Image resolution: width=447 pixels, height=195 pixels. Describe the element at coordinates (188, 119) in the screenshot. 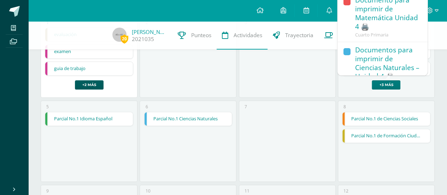

I see `div: Parcial No.1 Ciencias Naturales | Tarea` at that location.